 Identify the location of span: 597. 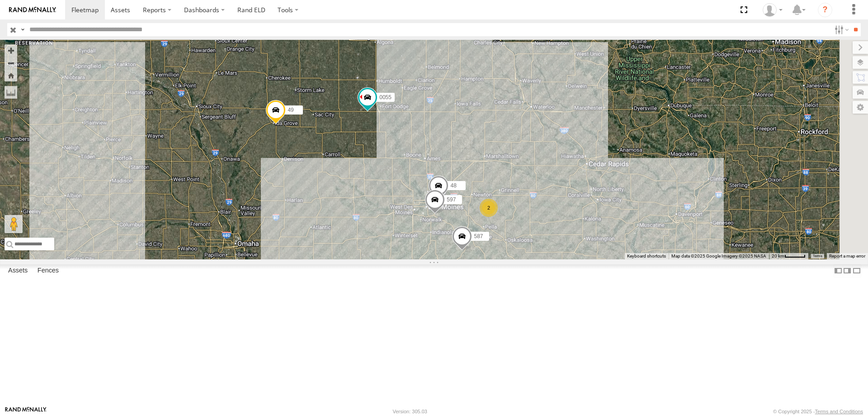
(451, 199).